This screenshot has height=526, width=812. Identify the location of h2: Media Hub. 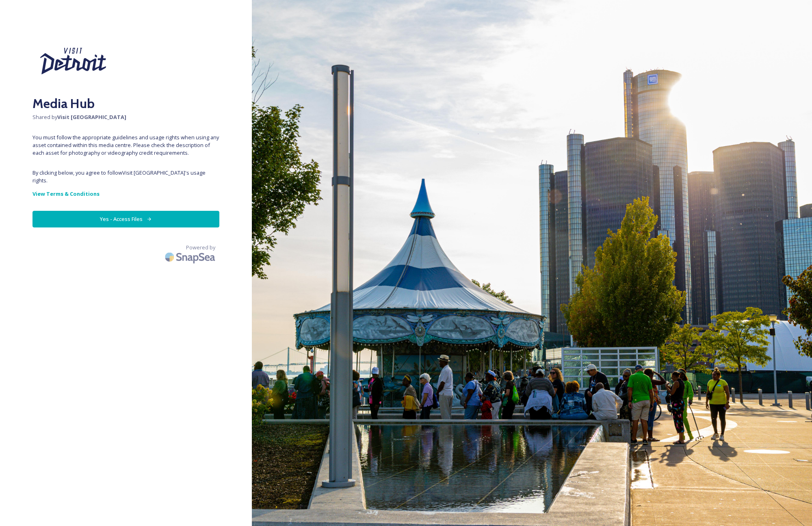
(126, 104).